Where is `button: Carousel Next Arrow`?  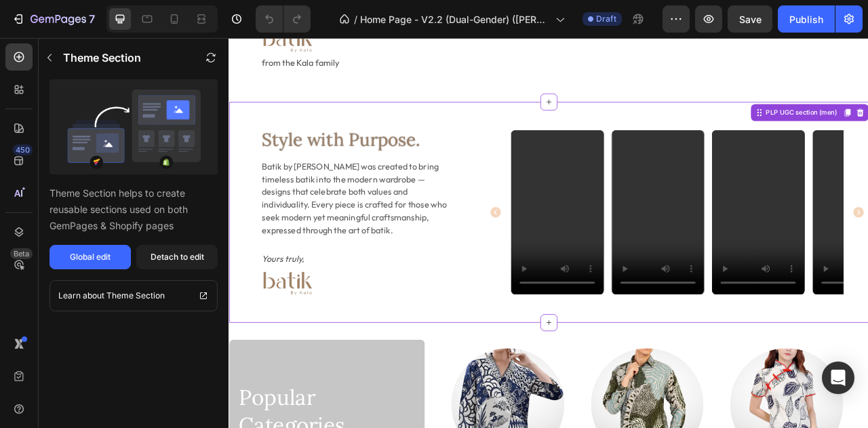 button: Carousel Next Arrow is located at coordinates (801, 222).